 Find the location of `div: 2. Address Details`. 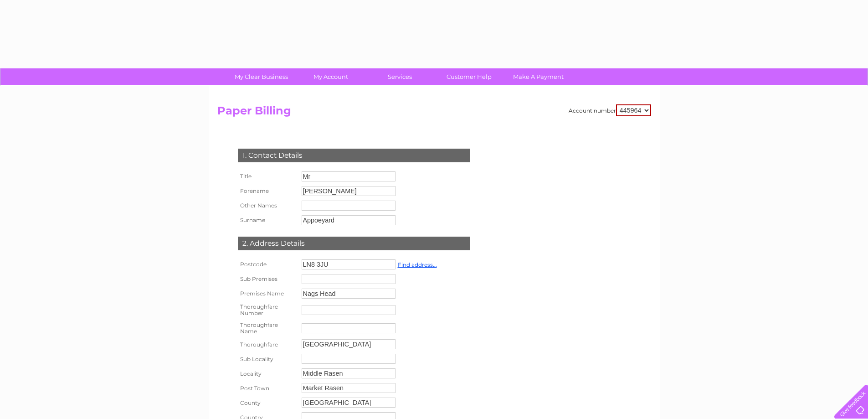

div: 2. Address Details is located at coordinates (354, 243).